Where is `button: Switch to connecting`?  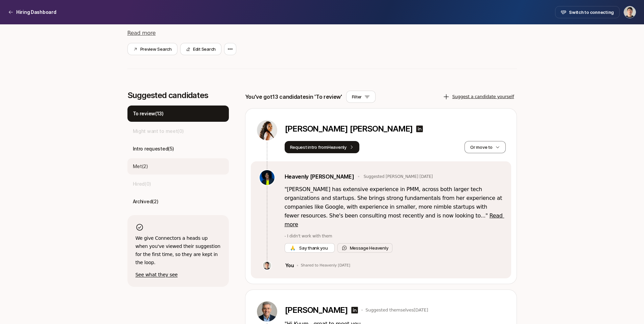 button: Switch to connecting is located at coordinates (588, 12).